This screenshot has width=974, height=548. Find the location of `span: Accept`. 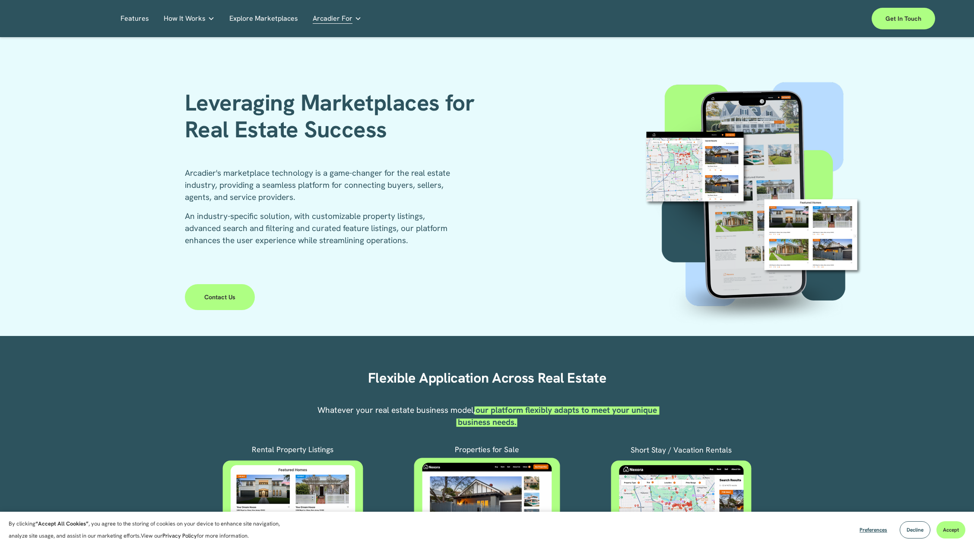

span: Accept is located at coordinates (950, 530).